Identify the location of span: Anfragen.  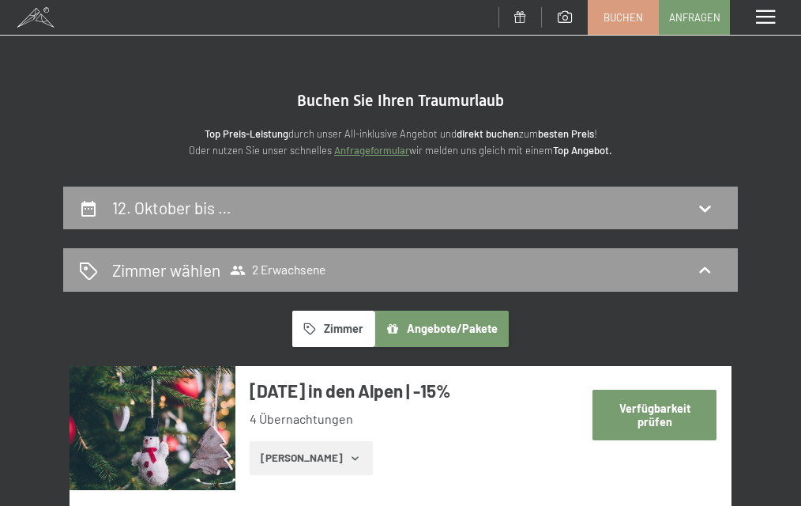
(695, 17).